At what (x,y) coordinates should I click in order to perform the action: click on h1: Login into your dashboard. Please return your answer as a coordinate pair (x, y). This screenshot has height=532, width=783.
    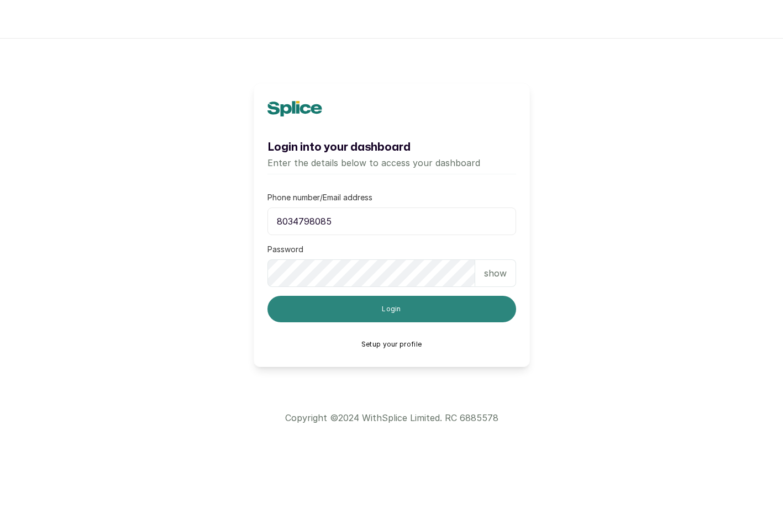
    Looking at the image, I should click on (392, 148).